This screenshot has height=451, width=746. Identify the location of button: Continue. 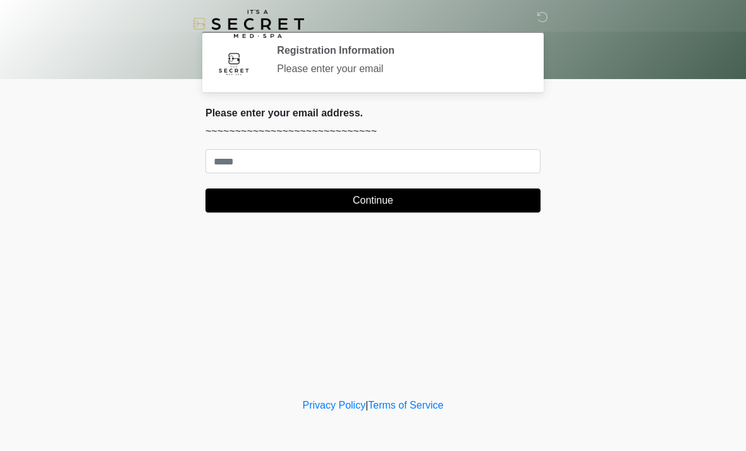
(373, 200).